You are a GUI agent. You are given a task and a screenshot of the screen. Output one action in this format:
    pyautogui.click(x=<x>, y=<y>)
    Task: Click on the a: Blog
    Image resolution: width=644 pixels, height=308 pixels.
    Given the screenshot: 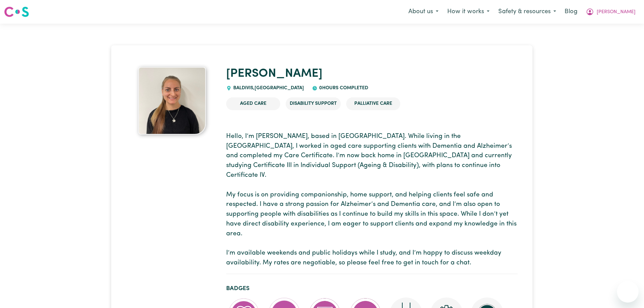 What is the action you would take?
    pyautogui.click(x=571, y=12)
    